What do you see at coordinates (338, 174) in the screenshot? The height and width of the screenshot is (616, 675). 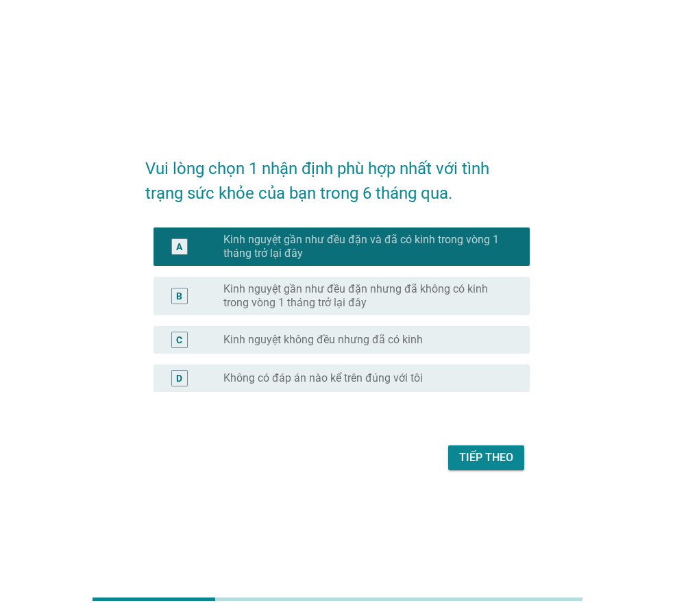 I see `h2: Vui lòng chọn 1 nhận định phù hợp nhất với tình trạng sức khỏe của bạn trong 6 tháng qua.` at bounding box center [338, 174].